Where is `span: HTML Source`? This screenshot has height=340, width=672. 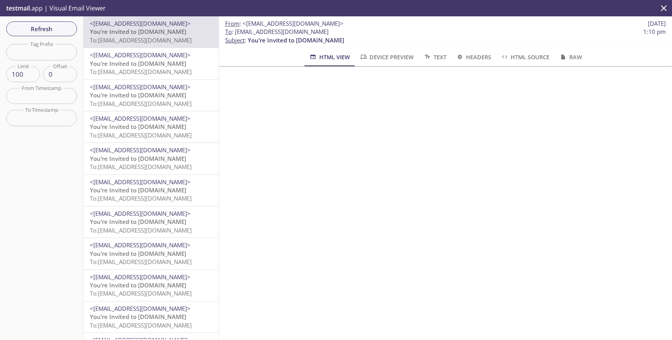 span: HTML Source is located at coordinates (525, 57).